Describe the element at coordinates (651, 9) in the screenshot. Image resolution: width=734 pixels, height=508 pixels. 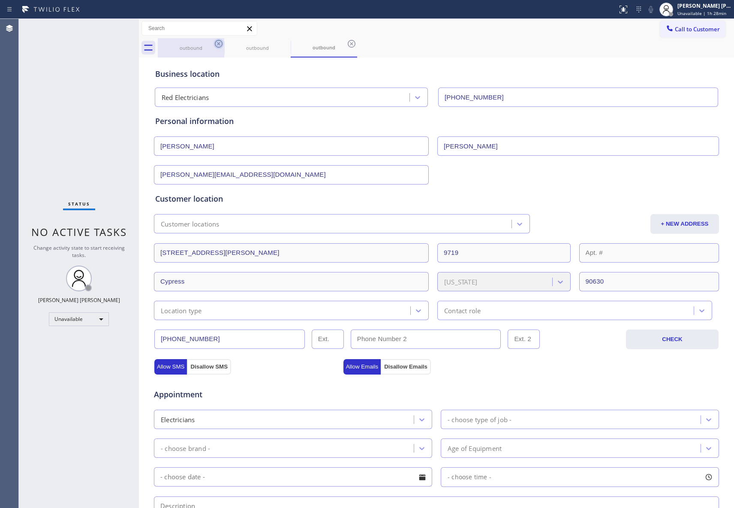
I see `button: Mute` at that location.